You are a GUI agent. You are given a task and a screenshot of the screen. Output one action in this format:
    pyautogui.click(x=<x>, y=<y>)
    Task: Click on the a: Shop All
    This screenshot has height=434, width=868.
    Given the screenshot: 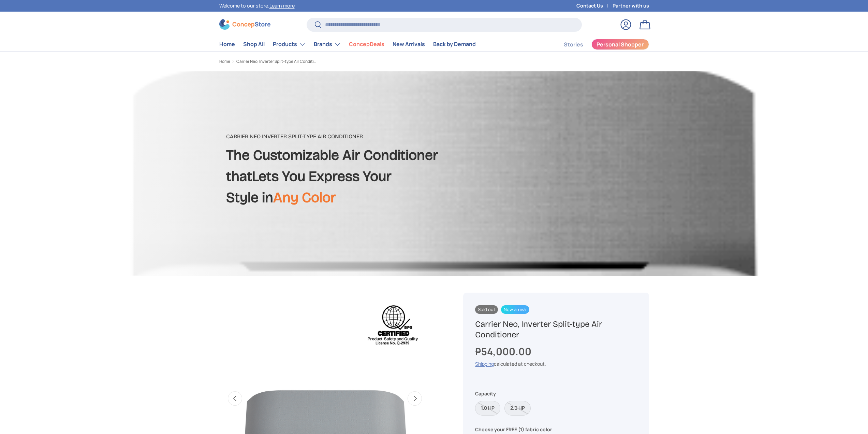 What is the action you would take?
    pyautogui.click(x=254, y=44)
    